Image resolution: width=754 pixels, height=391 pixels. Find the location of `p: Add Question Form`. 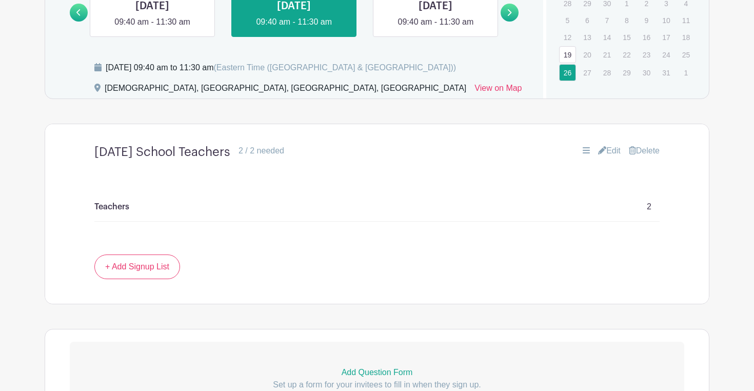

p: Add Question Form is located at coordinates (377, 373).